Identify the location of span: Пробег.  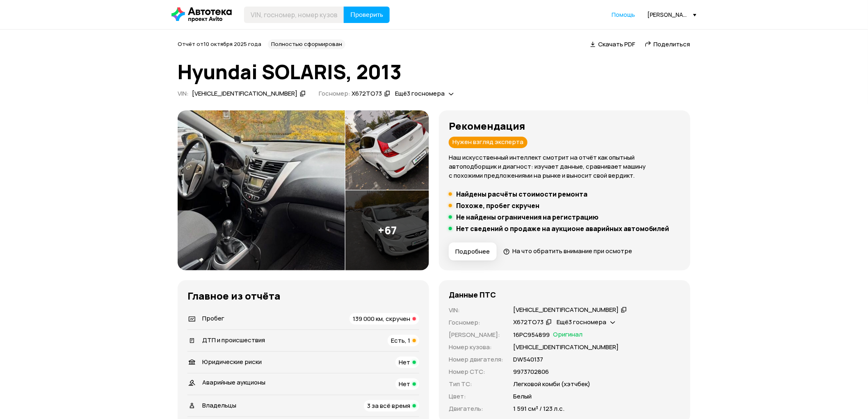
(213, 318).